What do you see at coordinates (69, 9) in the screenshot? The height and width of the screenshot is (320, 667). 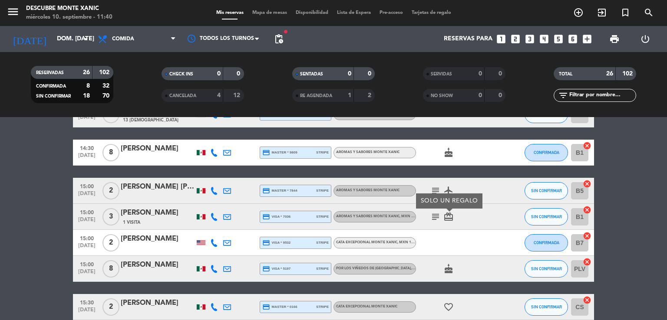 I see `div: Descubre Monte Xanic` at bounding box center [69, 9].